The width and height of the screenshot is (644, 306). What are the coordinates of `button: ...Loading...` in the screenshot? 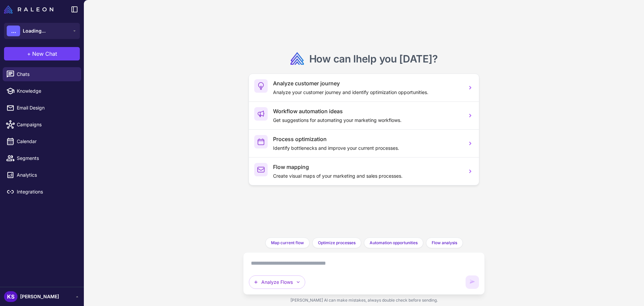 It's located at (42, 31).